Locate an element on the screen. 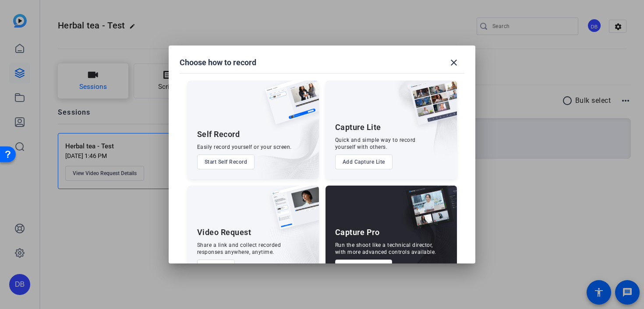 This screenshot has width=644, height=309. img: embarkstudio-ugc-content.png is located at coordinates (294, 248).